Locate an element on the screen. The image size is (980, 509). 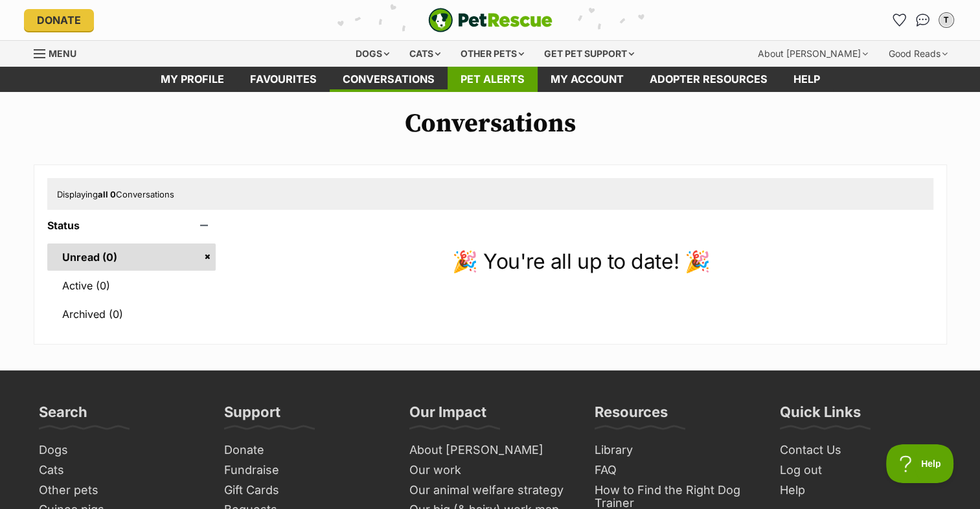
a: Menu is located at coordinates (60, 52).